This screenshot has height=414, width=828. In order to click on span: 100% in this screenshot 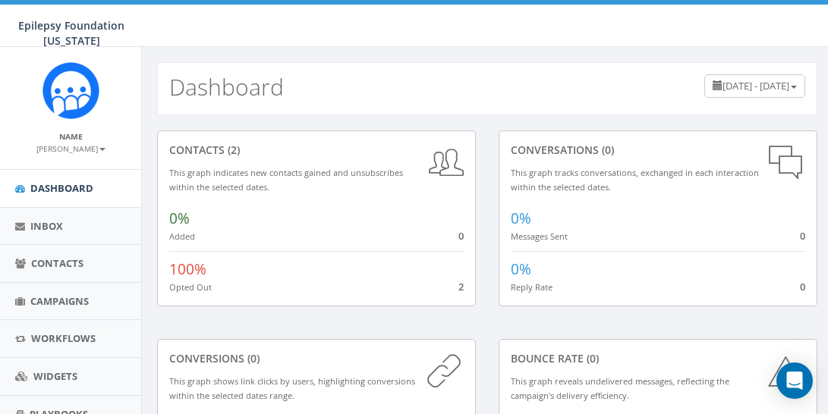, I will do `click(187, 269)`.